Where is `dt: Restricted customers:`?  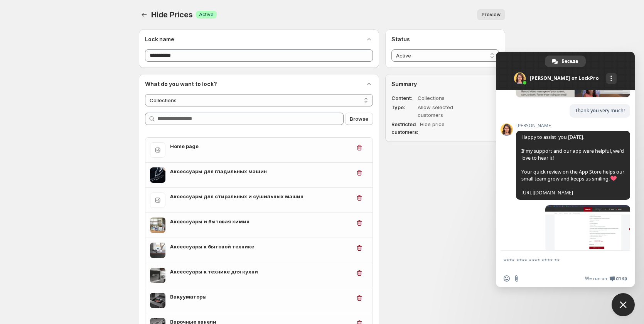
dt: Restricted customers: is located at coordinates (405, 128).